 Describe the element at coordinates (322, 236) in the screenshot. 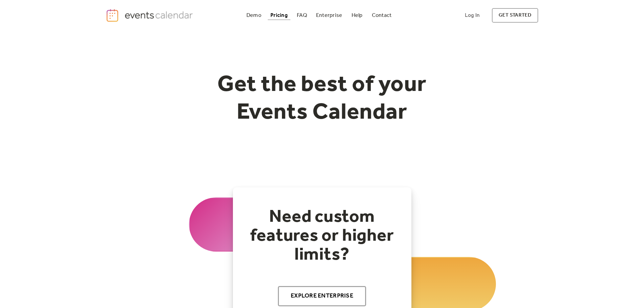

I see `h2: Need custom features or higher limits?` at that location.